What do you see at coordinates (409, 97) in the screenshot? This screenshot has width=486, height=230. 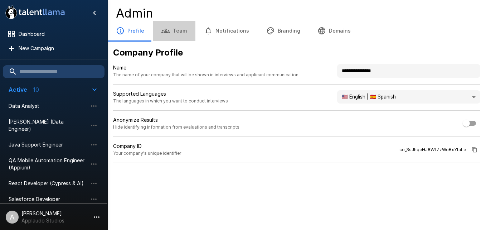 I see `div: 🇺🇸 English | 🇪🇸 Spanish` at bounding box center [409, 97].